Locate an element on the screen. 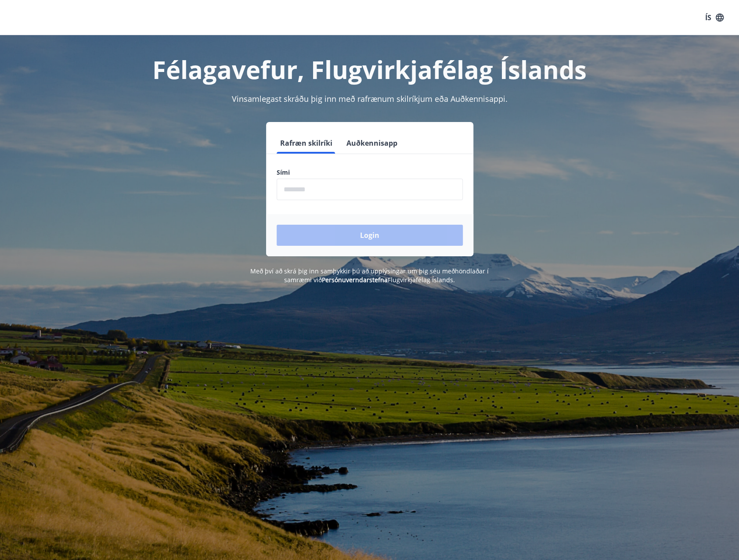  button: ÍS is located at coordinates (714, 18).